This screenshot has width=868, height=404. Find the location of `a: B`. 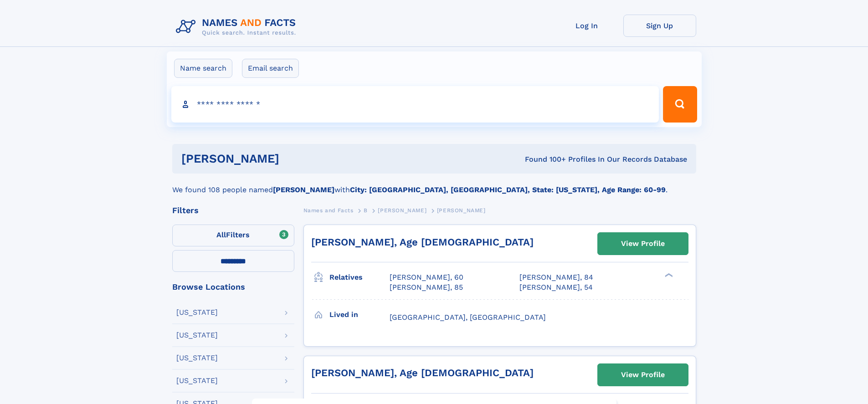

a: B is located at coordinates (365, 210).